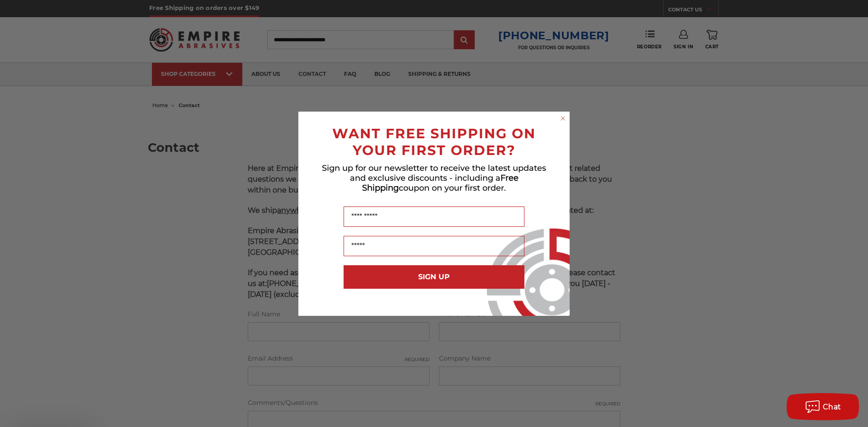  What do you see at coordinates (434, 246) in the screenshot?
I see `input: Email` at bounding box center [434, 246].